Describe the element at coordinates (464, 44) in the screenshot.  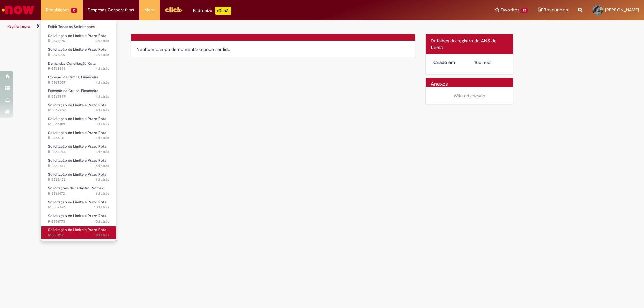
I see `span: Detalhes do registro de ANS de tarefa` at that location.